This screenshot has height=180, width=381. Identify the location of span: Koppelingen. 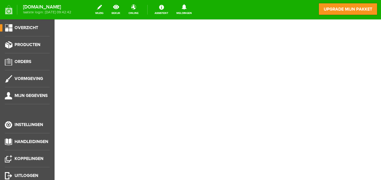
(29, 159).